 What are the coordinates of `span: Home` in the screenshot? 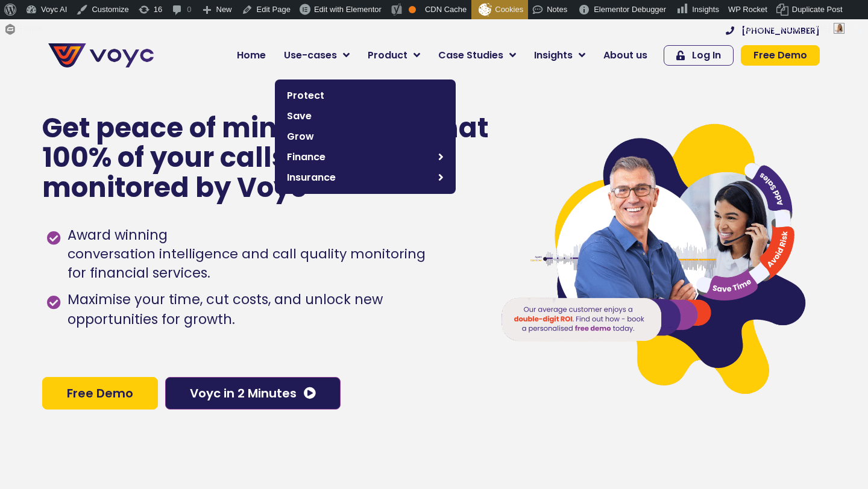 It's located at (251, 55).